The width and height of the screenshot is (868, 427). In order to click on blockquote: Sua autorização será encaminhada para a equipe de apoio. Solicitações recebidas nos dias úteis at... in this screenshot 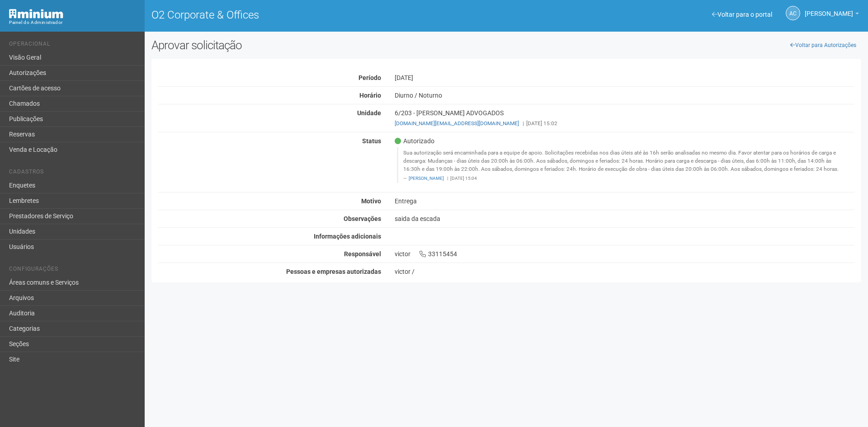, I will do `click(626, 165)`.